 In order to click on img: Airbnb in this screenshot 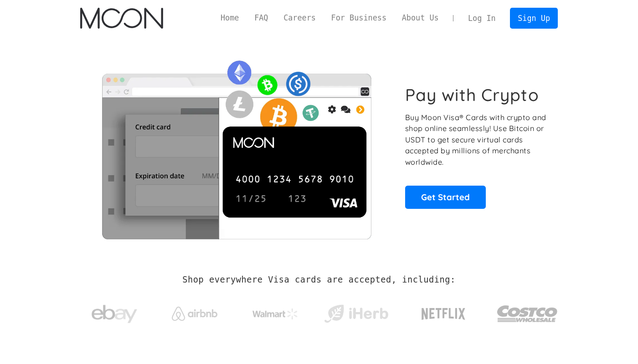, I will do `click(194, 314)`.